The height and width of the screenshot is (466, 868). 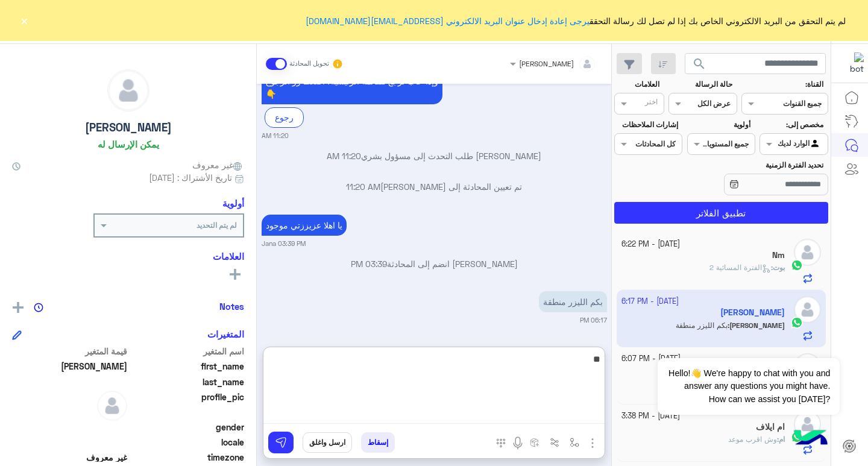 What do you see at coordinates (501, 444) in the screenshot?
I see `img: make a call` at bounding box center [501, 444].